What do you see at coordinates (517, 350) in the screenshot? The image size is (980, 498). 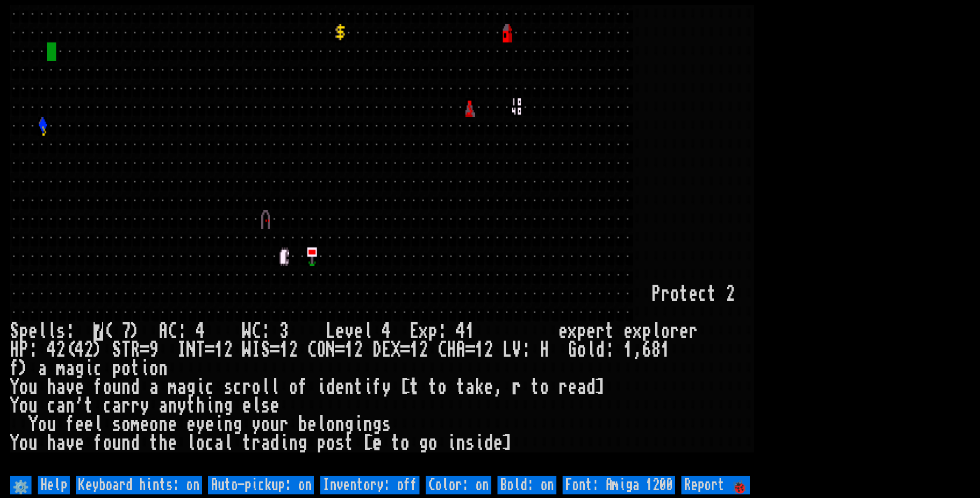 I see `div: V` at bounding box center [517, 350].